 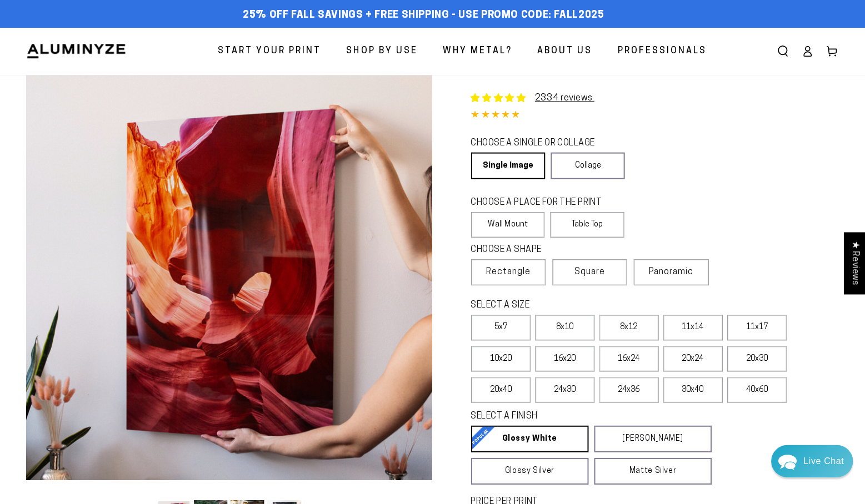 What do you see at coordinates (629, 358) in the screenshot?
I see `label: 16x24` at bounding box center [629, 358].